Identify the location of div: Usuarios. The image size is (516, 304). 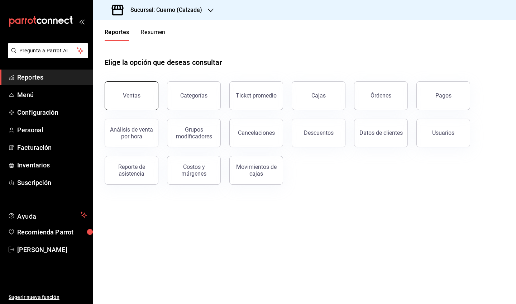
(444, 133).